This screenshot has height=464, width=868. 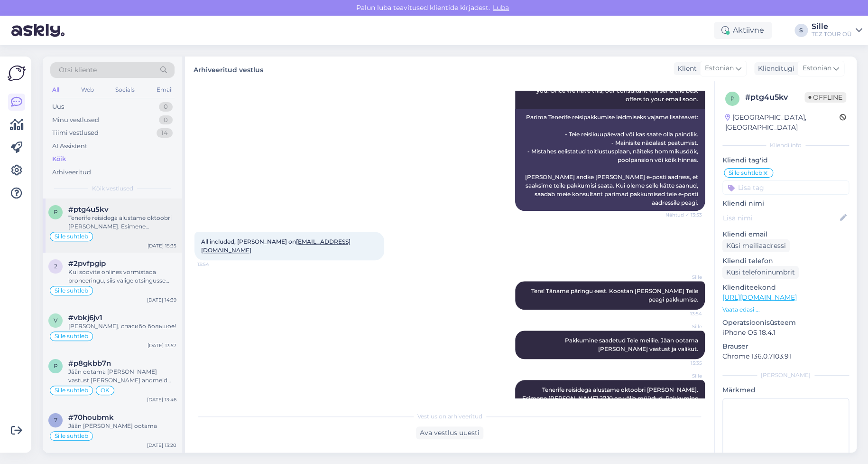 I want to click on p: Kliendi tag'id, so click(x=786, y=160).